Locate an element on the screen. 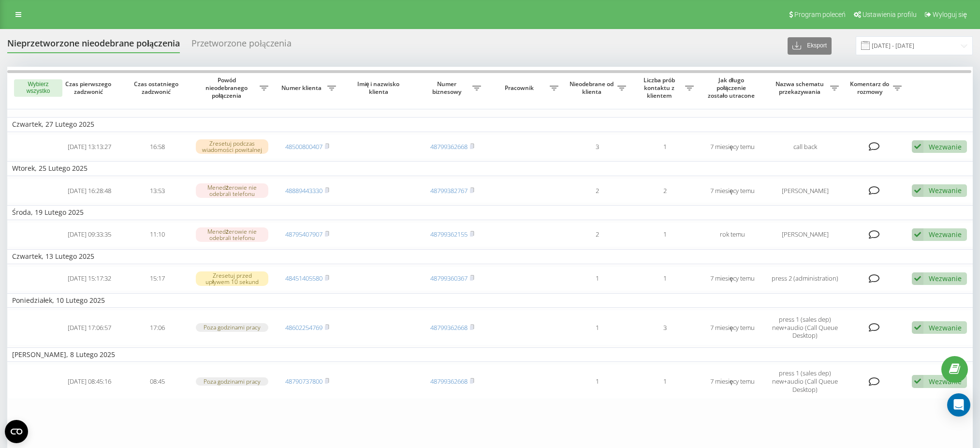 This screenshot has width=980, height=448. a: 48790737800 is located at coordinates (304, 381).